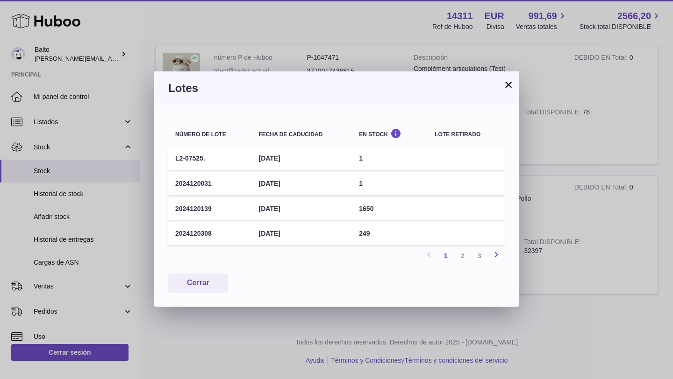  Describe the element at coordinates (210, 158) in the screenshot. I see `td: L2-07525.` at that location.